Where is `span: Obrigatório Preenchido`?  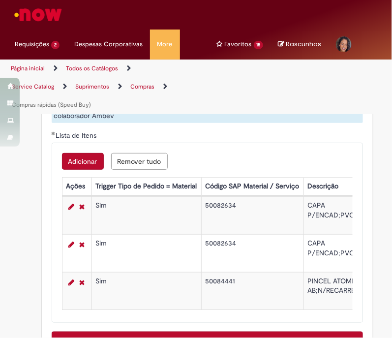 span: Obrigatório Preenchido is located at coordinates (54, 133).